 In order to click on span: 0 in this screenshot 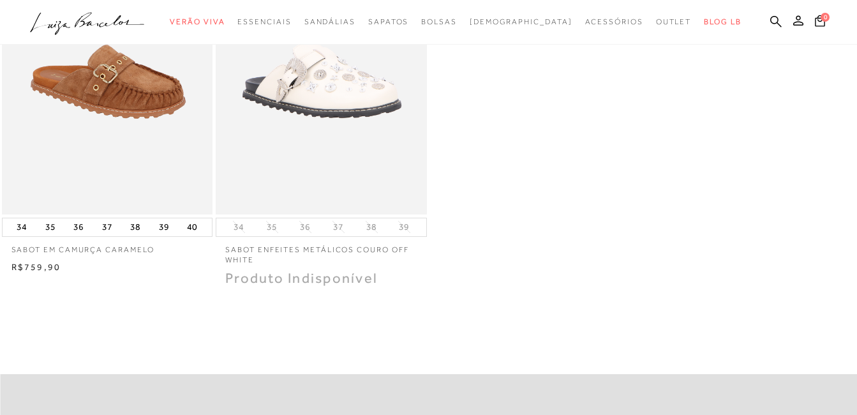, I will do `click(825, 17)`.